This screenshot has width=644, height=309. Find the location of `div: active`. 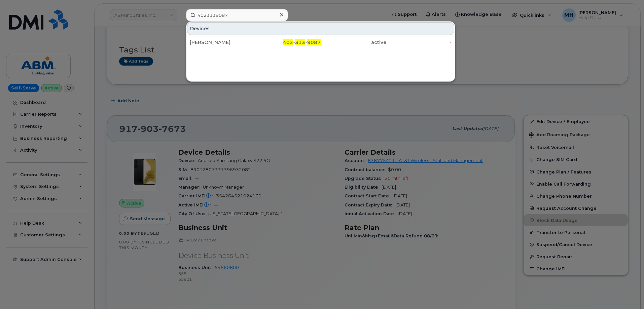

div: active is located at coordinates (353, 42).